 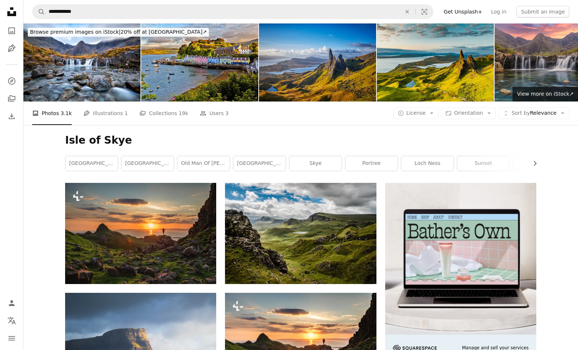 What do you see at coordinates (105, 113) in the screenshot?
I see `a: Illustrations 1` at bounding box center [105, 113].